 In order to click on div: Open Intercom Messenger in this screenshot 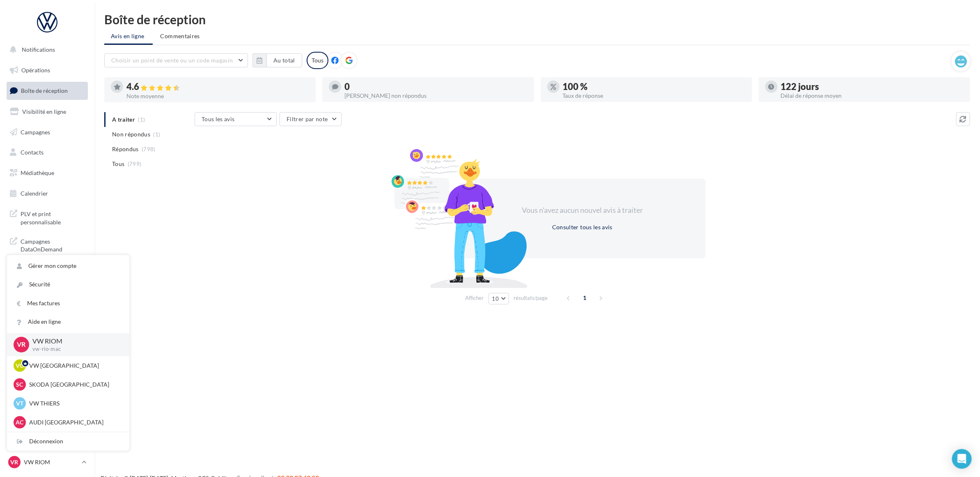, I will do `click(963, 459)`.